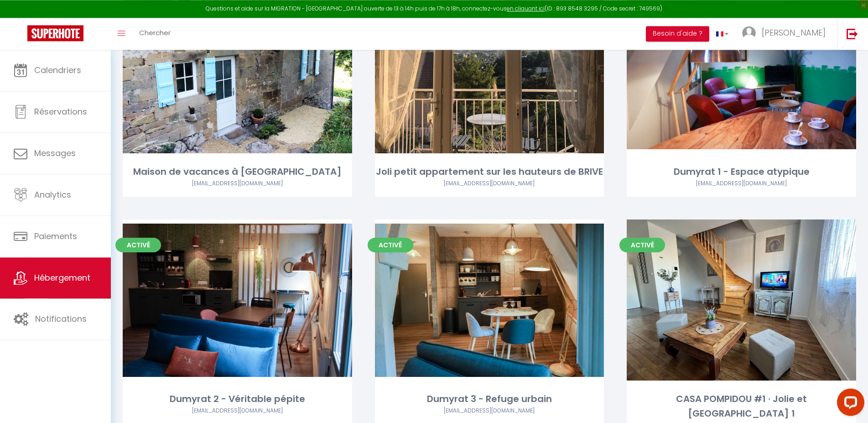 This screenshot has height=423, width=868. Describe the element at coordinates (154, 32) in the screenshot. I see `span: Chercher` at that location.